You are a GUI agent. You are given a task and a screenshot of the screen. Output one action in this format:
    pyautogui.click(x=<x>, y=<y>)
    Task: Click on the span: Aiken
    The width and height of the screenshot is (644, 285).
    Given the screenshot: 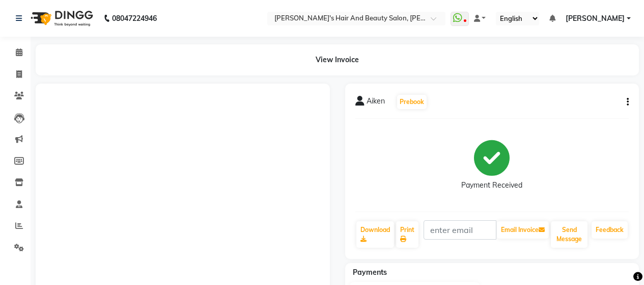 What is the action you would take?
    pyautogui.click(x=375, y=103)
    